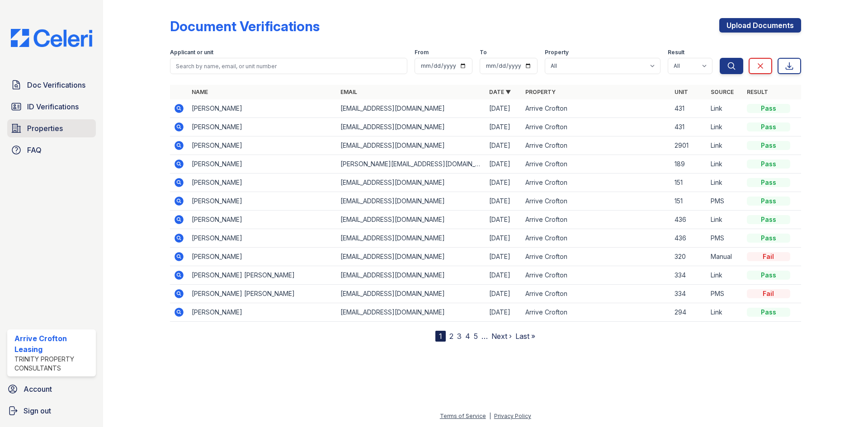 This screenshot has width=868, height=427. I want to click on input: Search by name, email, or unit number, so click(288, 66).